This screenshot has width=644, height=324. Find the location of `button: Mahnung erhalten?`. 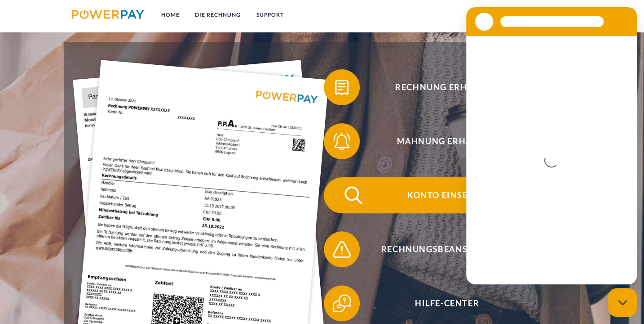

button: Mahnung erhalten? is located at coordinates (441, 142).